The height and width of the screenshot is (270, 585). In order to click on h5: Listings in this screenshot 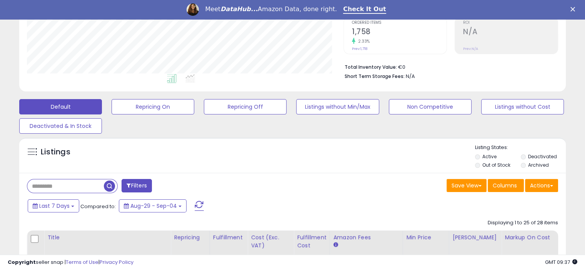, I will do `click(55, 152)`.